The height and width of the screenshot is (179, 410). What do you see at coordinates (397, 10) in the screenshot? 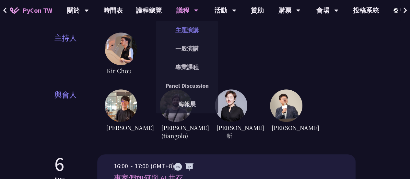
I see `img: Locale Icon` at bounding box center [397, 10].